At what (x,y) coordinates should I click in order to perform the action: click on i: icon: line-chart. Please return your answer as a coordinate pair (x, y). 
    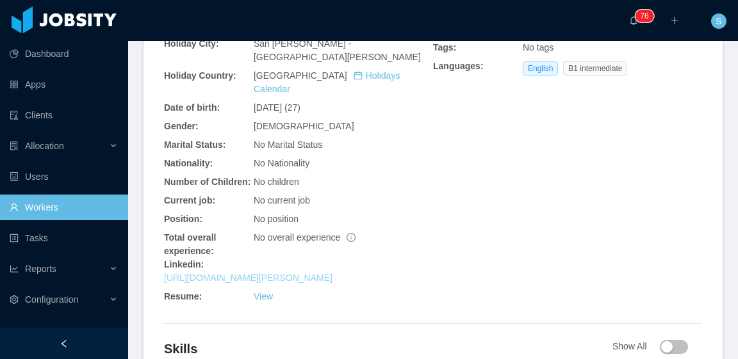
    Looking at the image, I should click on (14, 269).